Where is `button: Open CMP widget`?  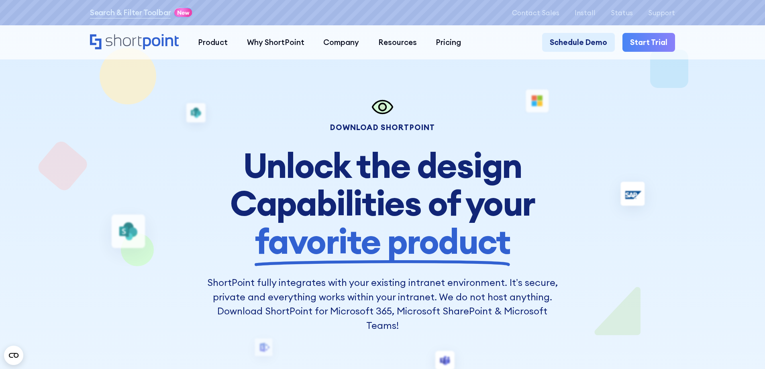 button: Open CMP widget is located at coordinates (14, 355).